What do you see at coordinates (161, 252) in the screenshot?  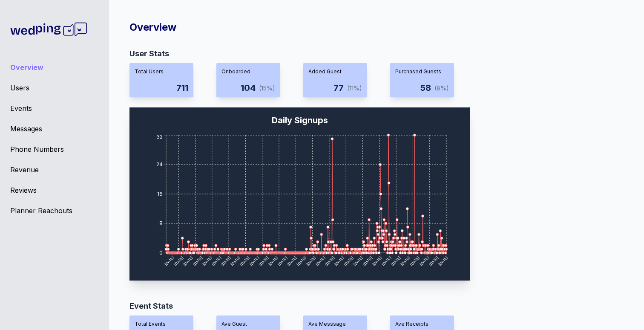 I see `tspan: 0` at bounding box center [161, 252].